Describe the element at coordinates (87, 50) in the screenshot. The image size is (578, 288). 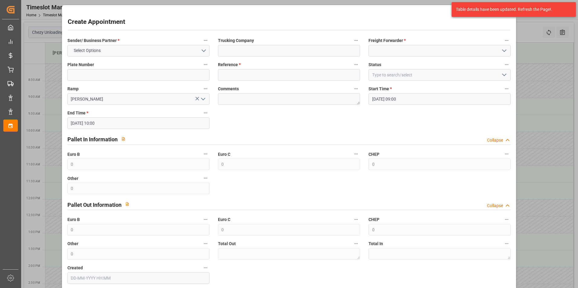
I see `span: Select Options` at that location.